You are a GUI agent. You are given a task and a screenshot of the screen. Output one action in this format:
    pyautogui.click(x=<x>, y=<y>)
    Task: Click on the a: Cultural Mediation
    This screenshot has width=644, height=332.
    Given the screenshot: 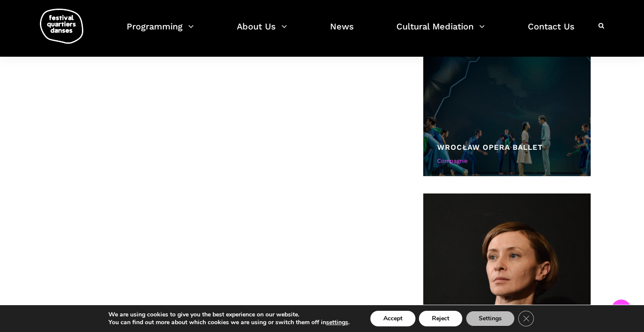 What is the action you would take?
    pyautogui.click(x=441, y=32)
    